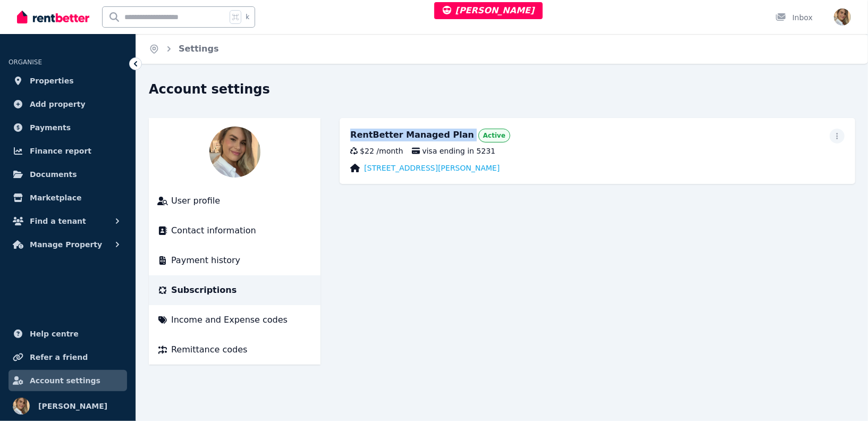  I want to click on a: User profile, so click(234, 201).